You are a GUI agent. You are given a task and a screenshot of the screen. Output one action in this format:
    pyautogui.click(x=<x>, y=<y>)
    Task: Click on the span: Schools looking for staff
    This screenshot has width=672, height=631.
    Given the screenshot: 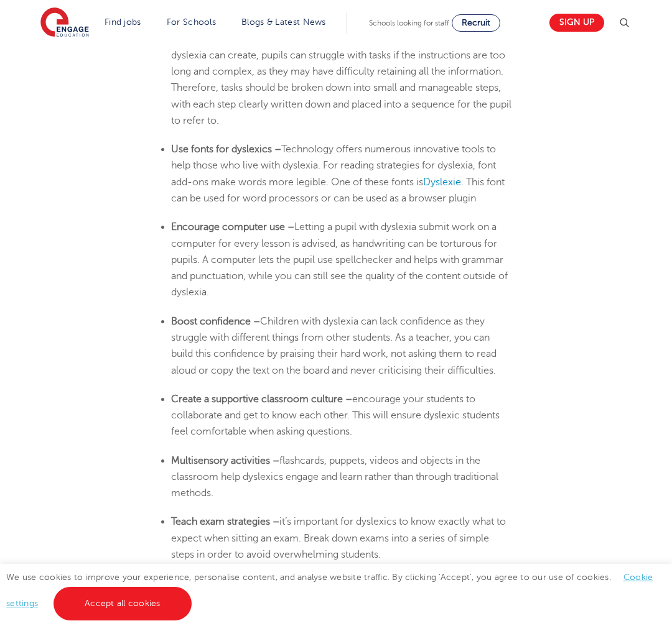 What is the action you would take?
    pyautogui.click(x=409, y=23)
    